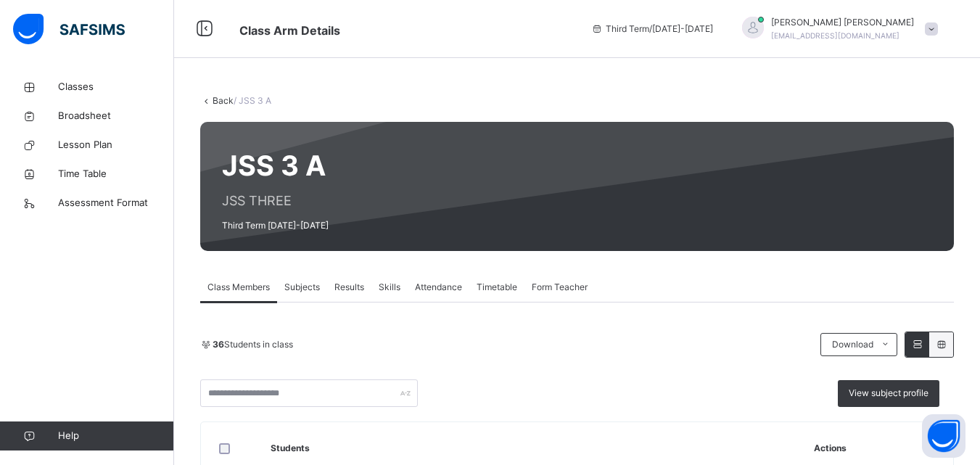 Image resolution: width=980 pixels, height=465 pixels. Describe the element at coordinates (853, 345) in the screenshot. I see `span: Download` at that location.